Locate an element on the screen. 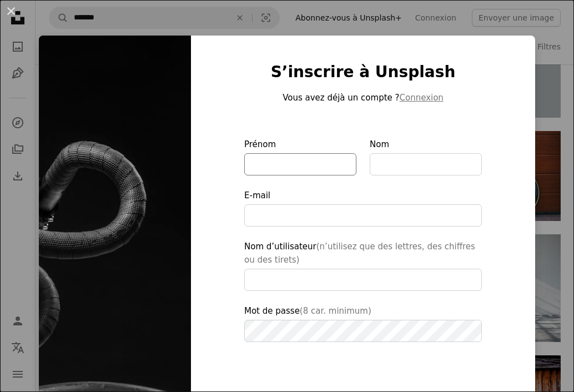 This screenshot has height=392, width=574. span: (n’utilisez que des lettres, des chiffres ou des tirets) is located at coordinates (360, 253).